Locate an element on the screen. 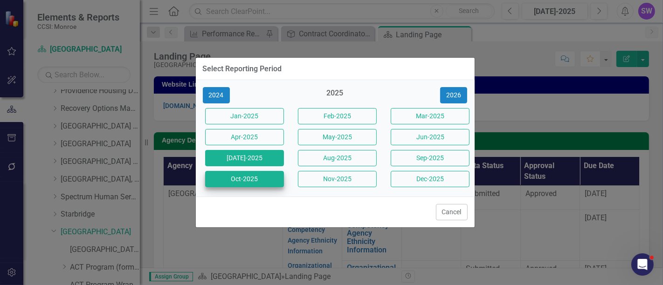 The width and height of the screenshot is (663, 285). button: Nov-2025 is located at coordinates (337, 179).